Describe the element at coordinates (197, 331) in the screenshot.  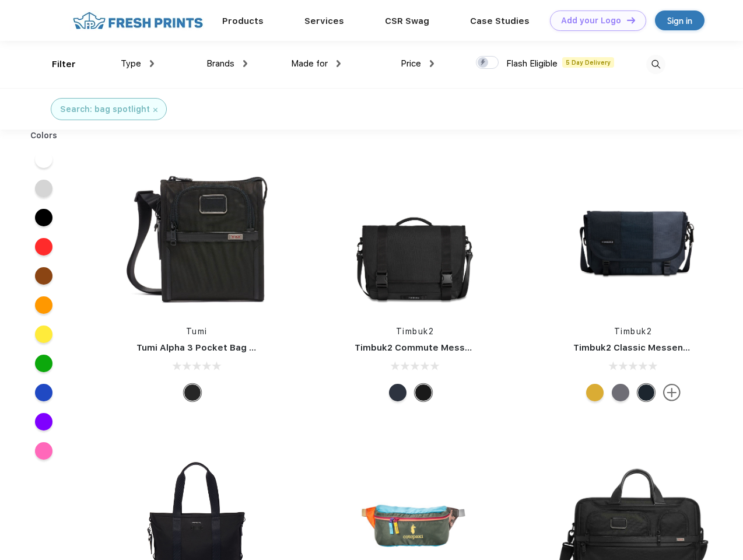
I see `a: Tumi` at that location.